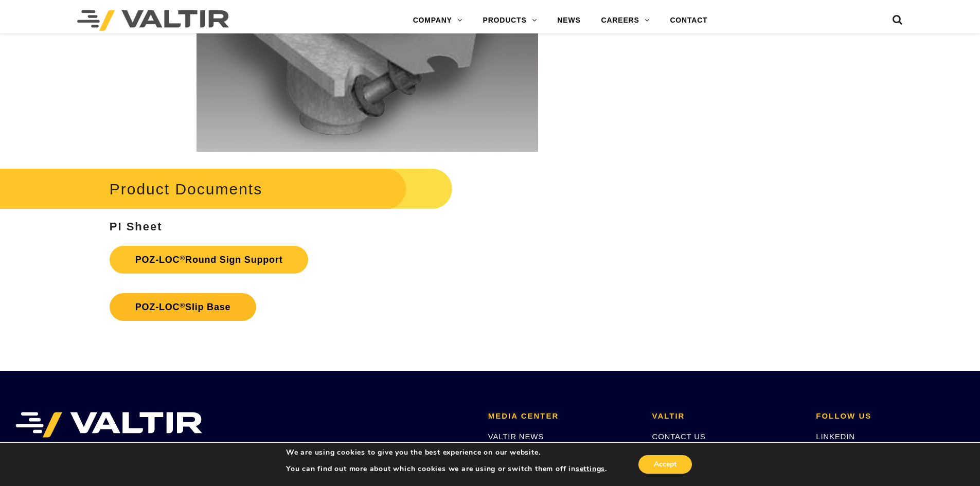  I want to click on button: settings, so click(590, 469).